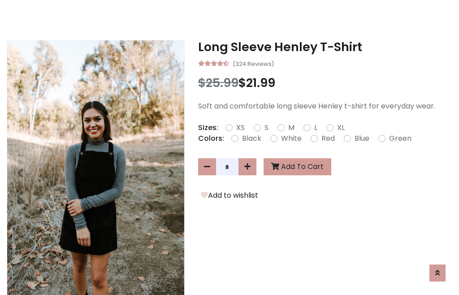 This screenshot has width=459, height=295. I want to click on p: Soft and comfortable long sleeve Henley t-shirt for everyday wear., so click(325, 106).